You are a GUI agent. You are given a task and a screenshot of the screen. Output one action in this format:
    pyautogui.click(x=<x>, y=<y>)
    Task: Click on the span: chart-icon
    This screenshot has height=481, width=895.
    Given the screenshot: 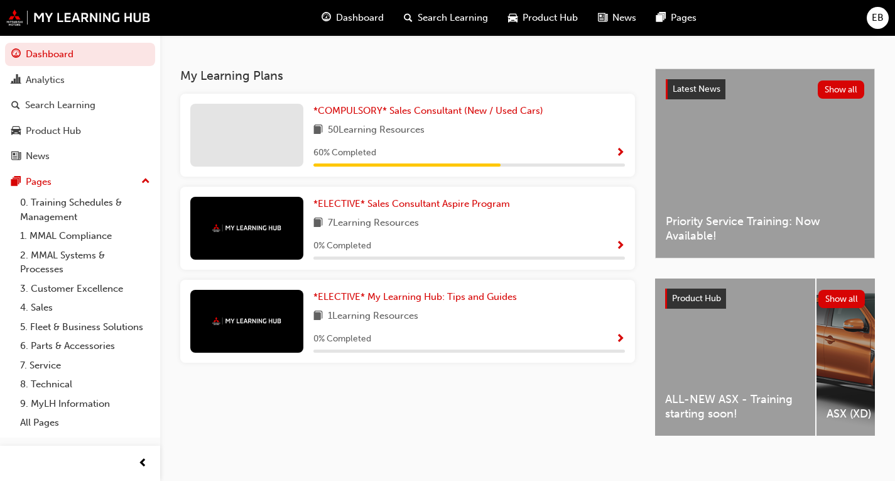 What is the action you would take?
    pyautogui.click(x=16, y=80)
    